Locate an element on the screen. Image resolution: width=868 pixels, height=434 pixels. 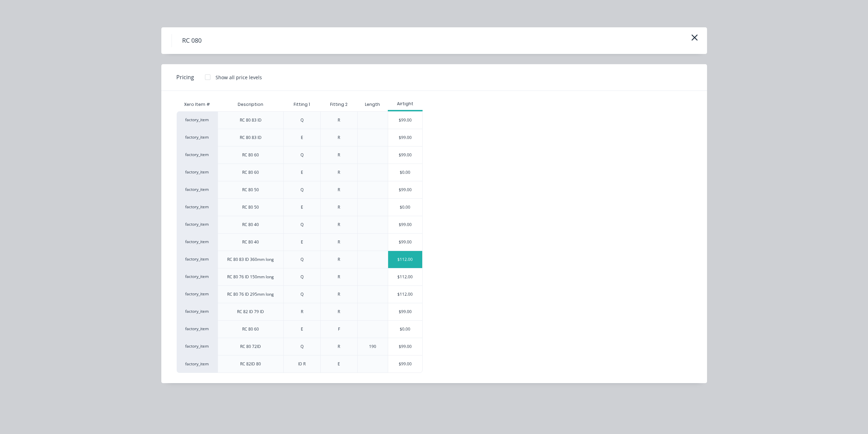
div: Show all price levels is located at coordinates (238, 77).